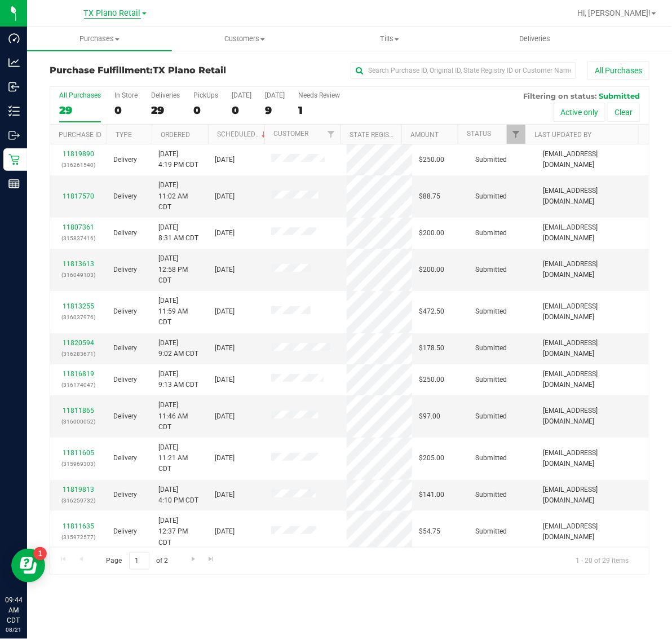 This screenshot has height=639, width=672. I want to click on div: 0, so click(242, 110).